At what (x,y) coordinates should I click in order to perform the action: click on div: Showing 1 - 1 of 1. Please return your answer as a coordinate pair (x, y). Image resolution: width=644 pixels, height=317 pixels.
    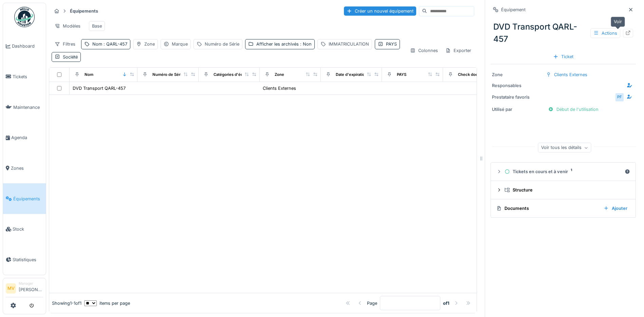
    Looking at the image, I should click on (67, 303).